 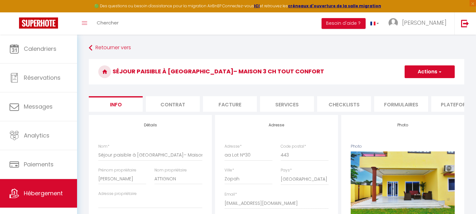 I want to click on span: Calendriers, so click(x=40, y=49).